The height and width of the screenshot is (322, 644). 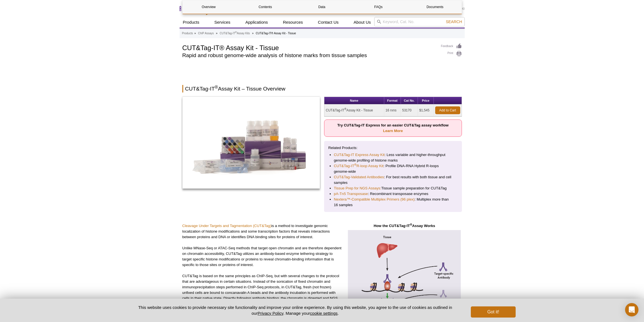 I want to click on strong: Try CUT&Tag-IT Express for an easier CUT&Tag assay workflow, so click(x=392, y=128).